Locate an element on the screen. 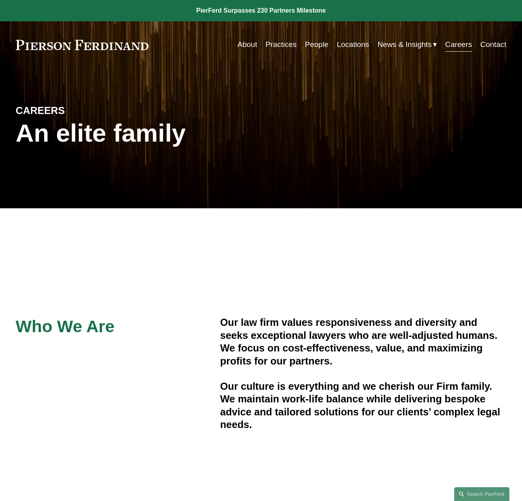  span: News & Insights is located at coordinates (404, 45).